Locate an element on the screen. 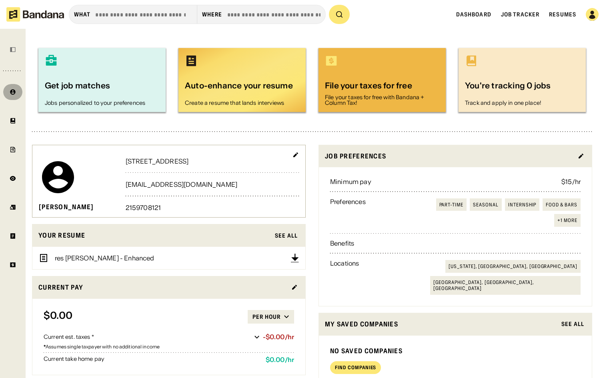 The image size is (605, 378). div: Get job matches is located at coordinates (102, 89).